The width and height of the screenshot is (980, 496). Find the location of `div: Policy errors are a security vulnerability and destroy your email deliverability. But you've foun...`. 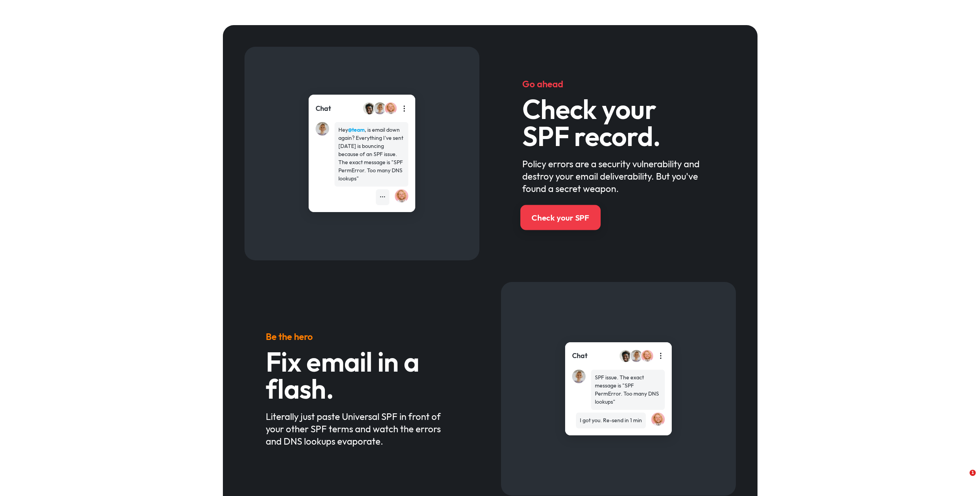

div: Policy errors are a security vulnerability and destroy your email deliverability. But you've foun... is located at coordinates (618, 176).